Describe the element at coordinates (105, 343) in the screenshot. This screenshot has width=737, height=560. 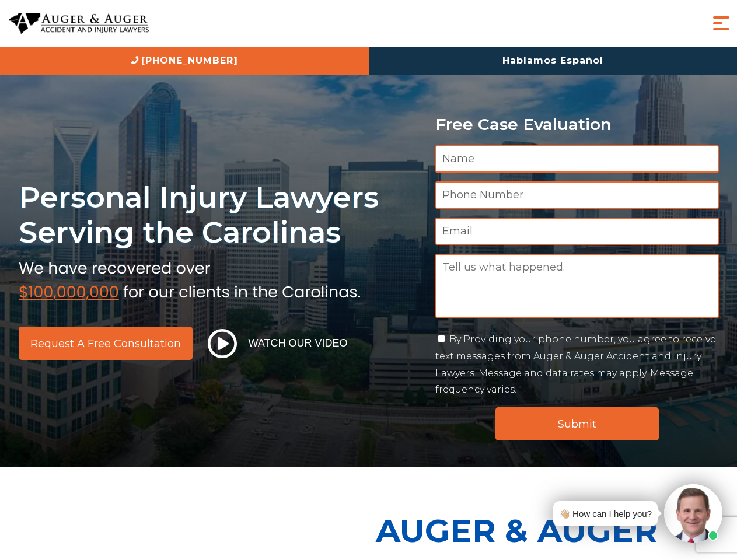
I see `a: Request a Free Consultation` at that location.